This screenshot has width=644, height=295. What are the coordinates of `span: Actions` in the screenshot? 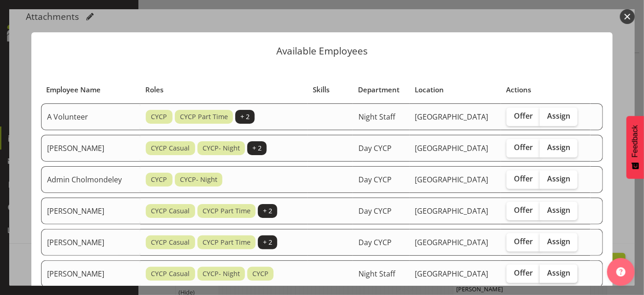 It's located at (519, 90).